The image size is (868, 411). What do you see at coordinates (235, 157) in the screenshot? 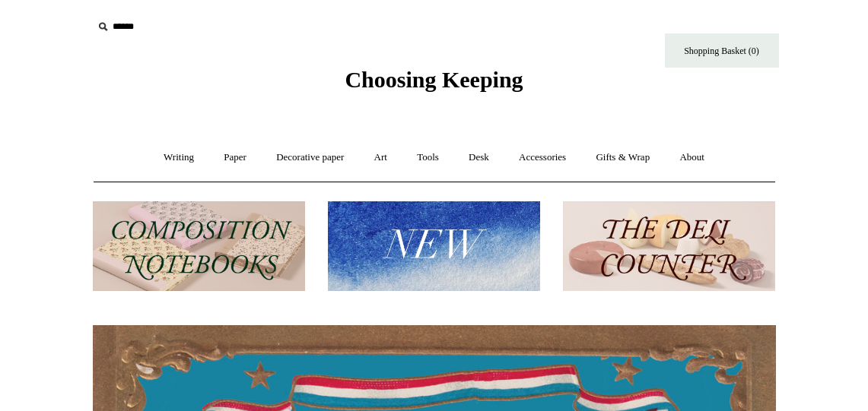
I see `a: Paper` at bounding box center [235, 157].